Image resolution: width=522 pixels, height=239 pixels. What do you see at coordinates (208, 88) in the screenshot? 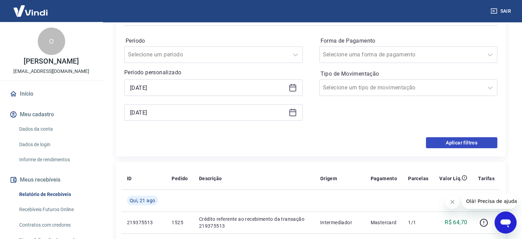
I see `input: Data inicial` at bounding box center [208, 88].